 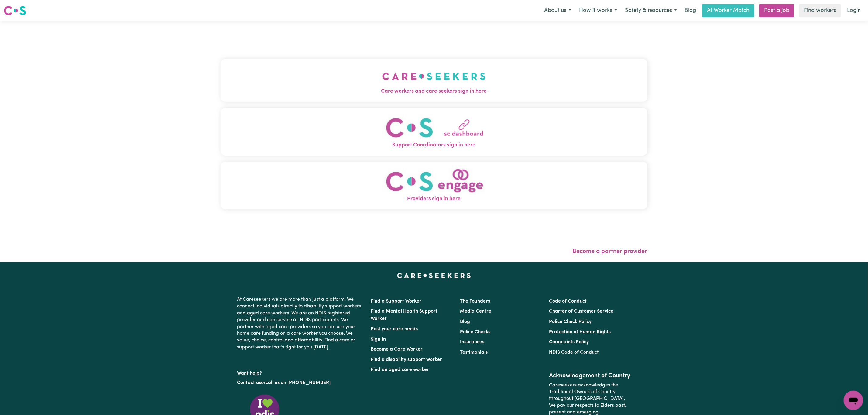 What do you see at coordinates (472, 342) in the screenshot?
I see `a: Insurances` at bounding box center [472, 342].